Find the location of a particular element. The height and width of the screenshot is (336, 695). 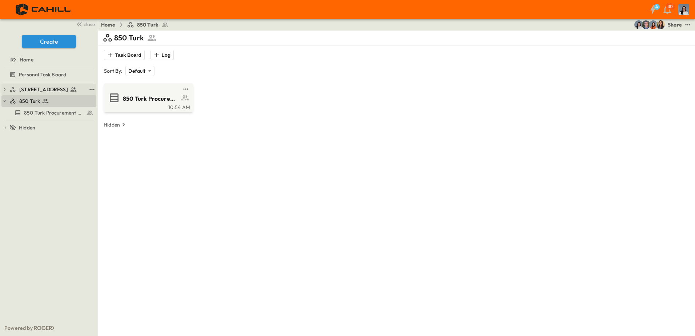

div: 850 Turktest is located at coordinates (49, 101).